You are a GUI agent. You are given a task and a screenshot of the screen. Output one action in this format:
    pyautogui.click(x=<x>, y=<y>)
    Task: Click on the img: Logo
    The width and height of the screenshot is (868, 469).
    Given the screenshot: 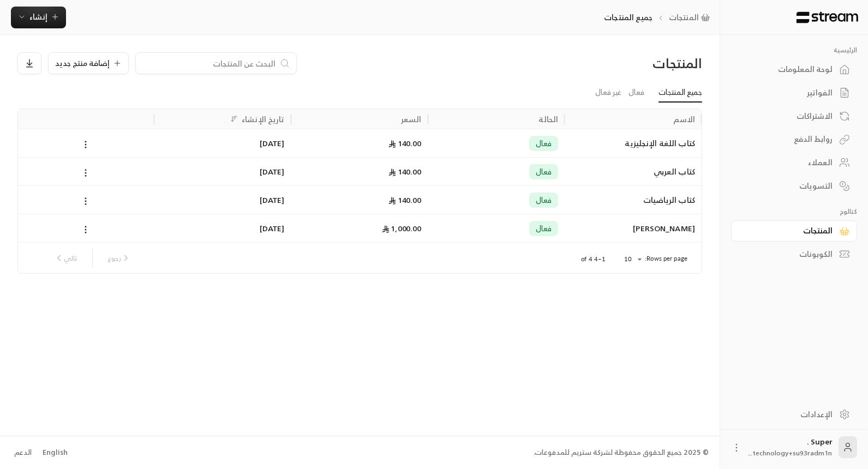 What is the action you would take?
    pyautogui.click(x=827, y=17)
    